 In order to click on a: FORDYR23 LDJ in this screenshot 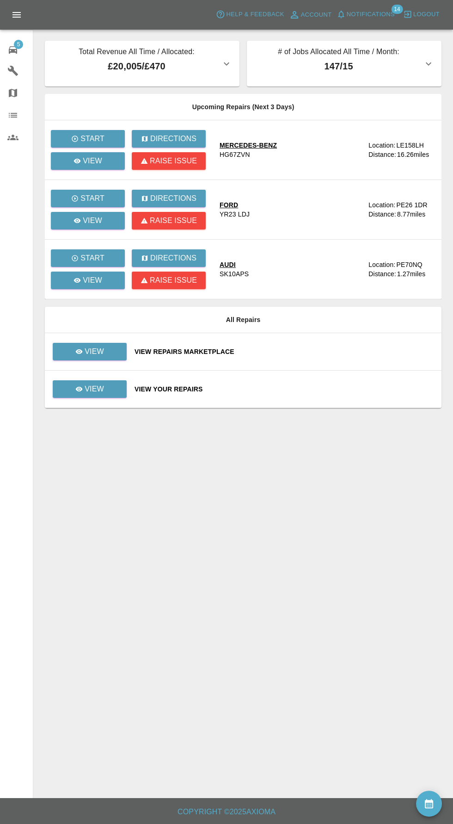, I will do `click(291, 210)`.